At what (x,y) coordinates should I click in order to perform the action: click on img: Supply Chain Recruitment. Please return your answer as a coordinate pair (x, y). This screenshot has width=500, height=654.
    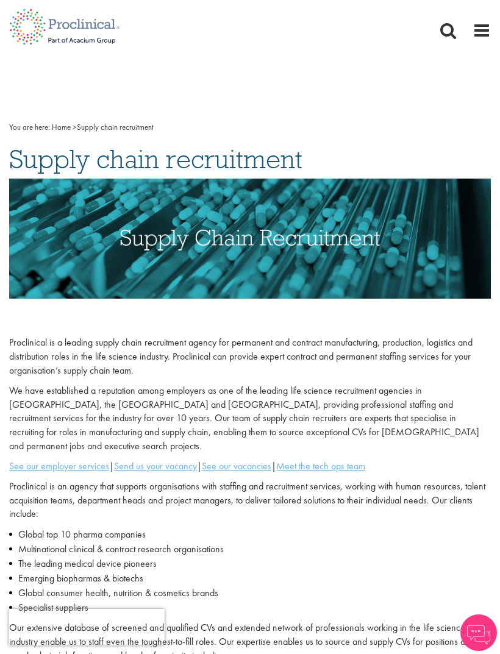
    Looking at the image, I should click on (250, 239).